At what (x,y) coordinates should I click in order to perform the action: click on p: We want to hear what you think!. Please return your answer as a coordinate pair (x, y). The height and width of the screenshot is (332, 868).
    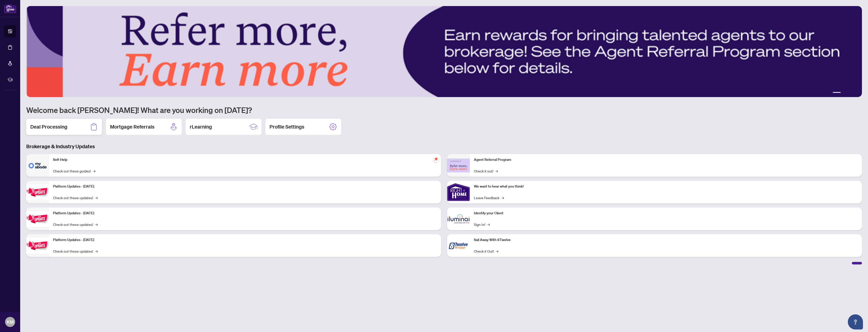
    Looking at the image, I should click on (666, 186).